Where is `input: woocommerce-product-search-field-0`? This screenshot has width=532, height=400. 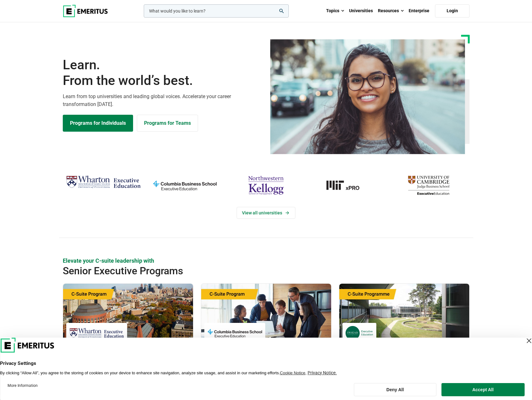
input: woocommerce-product-search-field-0 is located at coordinates (216, 11).